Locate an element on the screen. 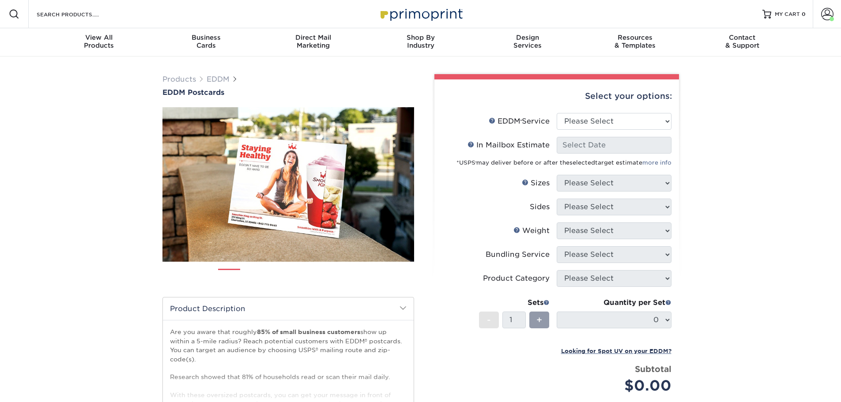 This screenshot has width=841, height=402. small: *USPS may deliver before or after the target estimate is located at coordinates (563, 162).